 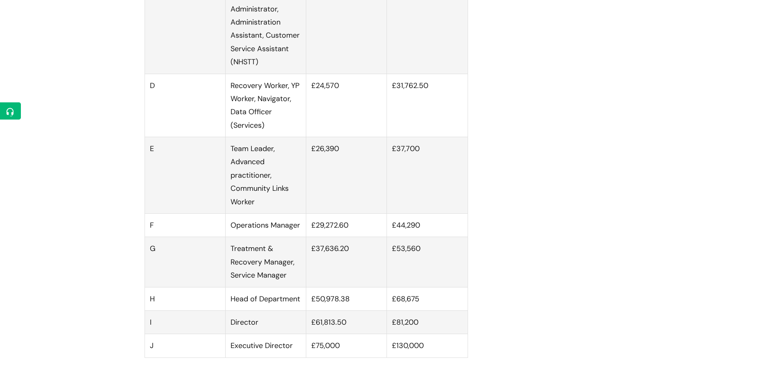 I want to click on td: £26,390, so click(x=347, y=175).